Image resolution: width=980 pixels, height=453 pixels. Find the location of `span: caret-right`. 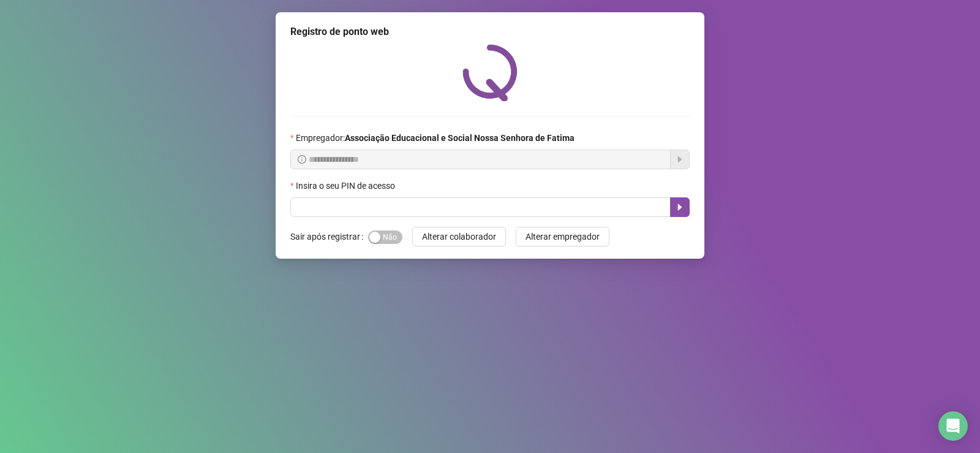

span: caret-right is located at coordinates (680, 207).